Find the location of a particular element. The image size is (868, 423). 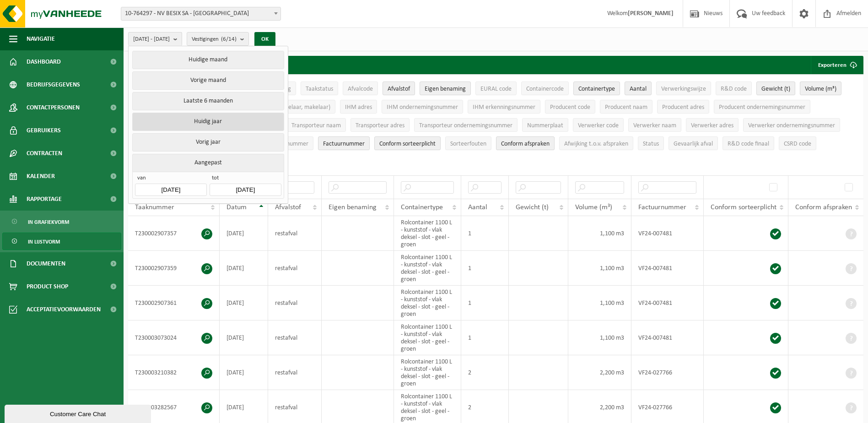

span: Kalender is located at coordinates (41, 176).